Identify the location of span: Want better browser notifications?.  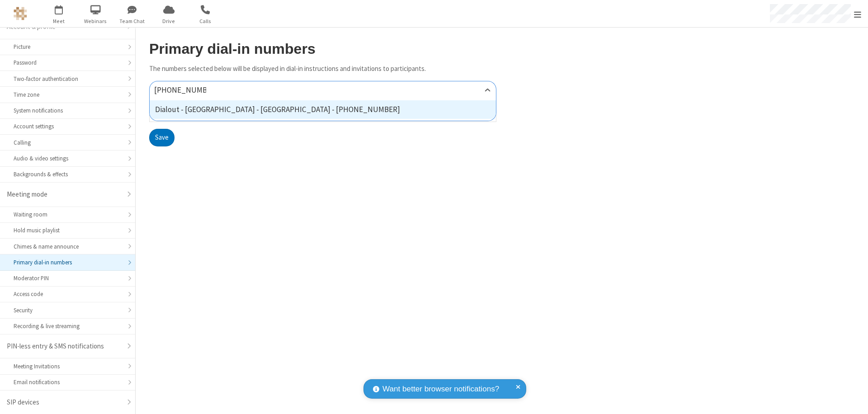
(441, 389).